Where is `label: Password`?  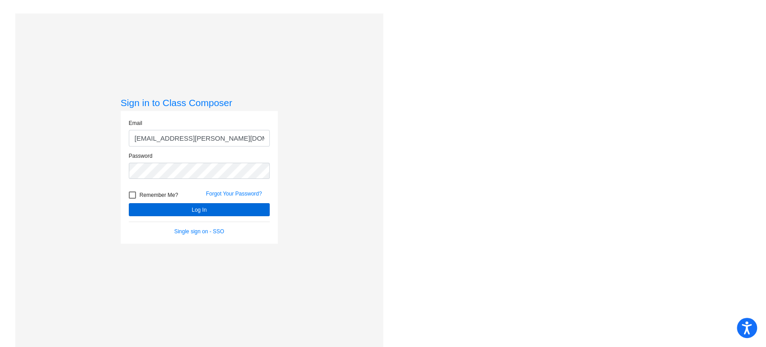 label: Password is located at coordinates (141, 156).